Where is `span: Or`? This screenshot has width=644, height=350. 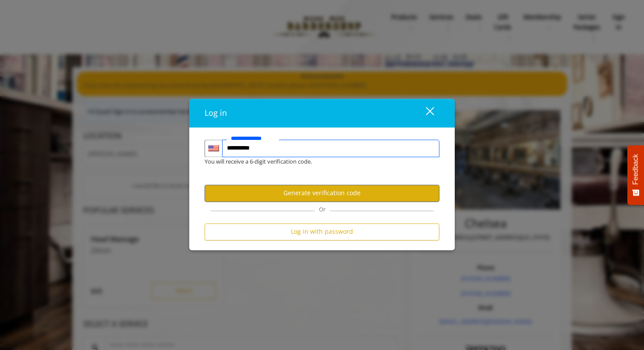 span: Or is located at coordinates (322, 209).